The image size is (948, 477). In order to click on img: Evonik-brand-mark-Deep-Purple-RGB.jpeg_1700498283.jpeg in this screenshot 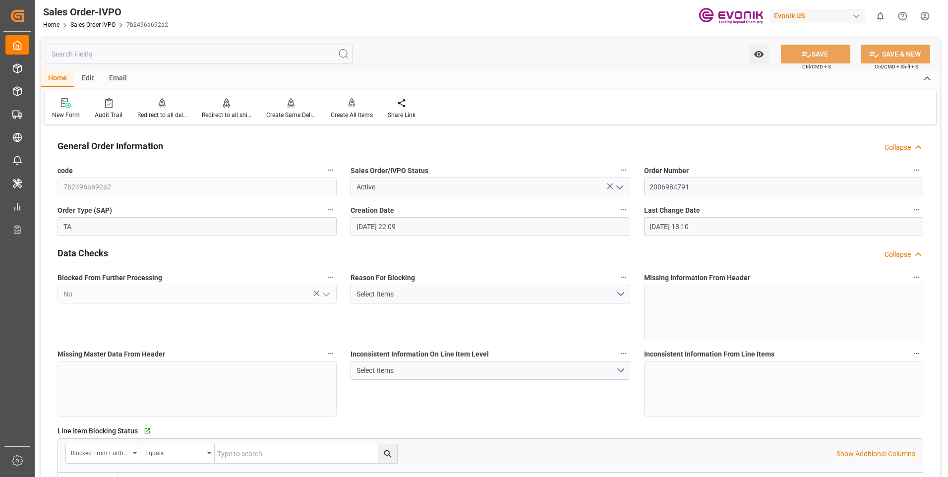, I will do `click(731, 16)`.